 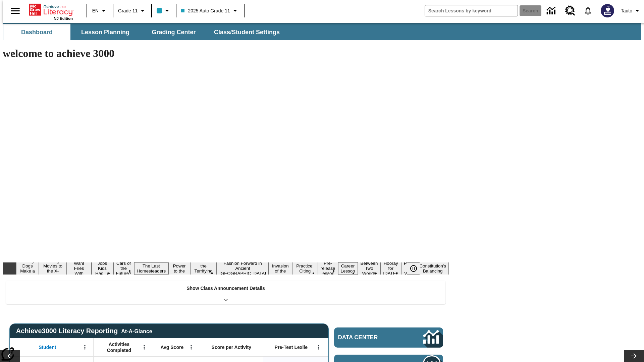 What do you see at coordinates (79, 268) in the screenshot?
I see `button: Slide 3 Do You Want Fries With That?` at bounding box center [79, 268].